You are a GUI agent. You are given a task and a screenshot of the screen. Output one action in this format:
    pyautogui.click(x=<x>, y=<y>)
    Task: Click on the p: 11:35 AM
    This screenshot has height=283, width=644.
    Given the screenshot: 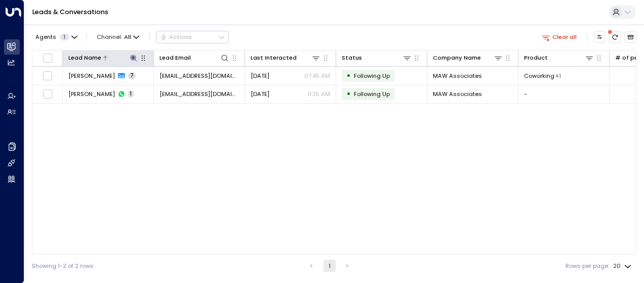 What is the action you would take?
    pyautogui.click(x=319, y=94)
    